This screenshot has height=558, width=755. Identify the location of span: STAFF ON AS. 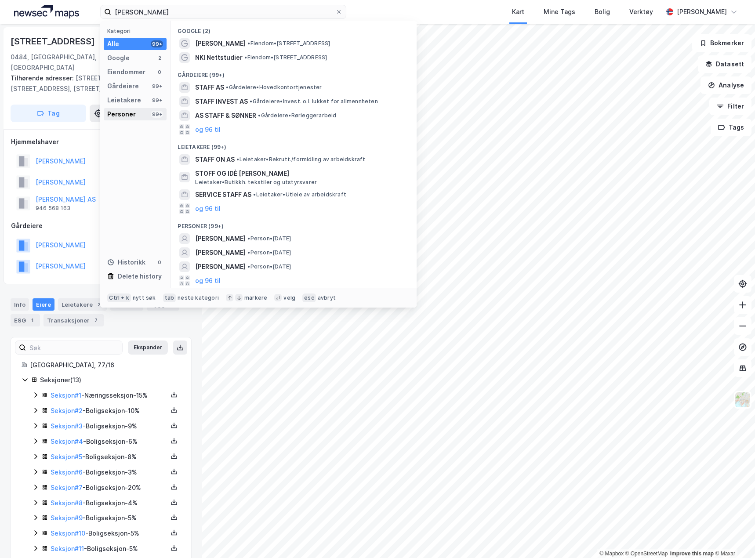
(215, 159).